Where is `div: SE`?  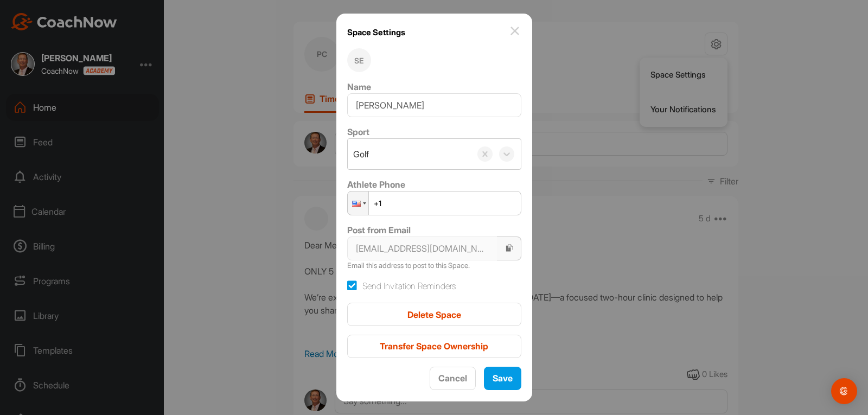
div: SE is located at coordinates (359, 60).